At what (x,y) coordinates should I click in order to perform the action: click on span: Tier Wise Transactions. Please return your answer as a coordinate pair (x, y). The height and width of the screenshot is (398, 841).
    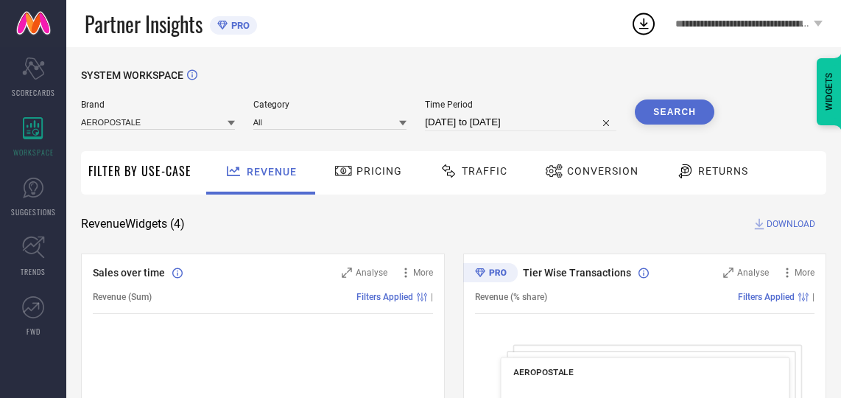
    Looking at the image, I should click on (577, 272).